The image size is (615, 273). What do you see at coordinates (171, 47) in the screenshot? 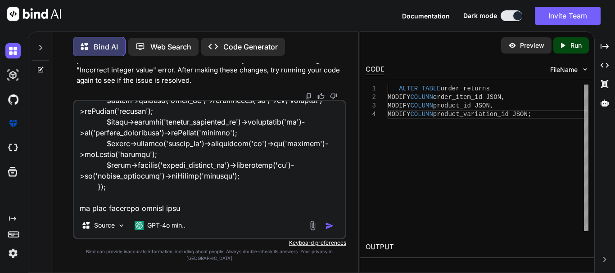
I see `p: Web Search` at bounding box center [171, 47].